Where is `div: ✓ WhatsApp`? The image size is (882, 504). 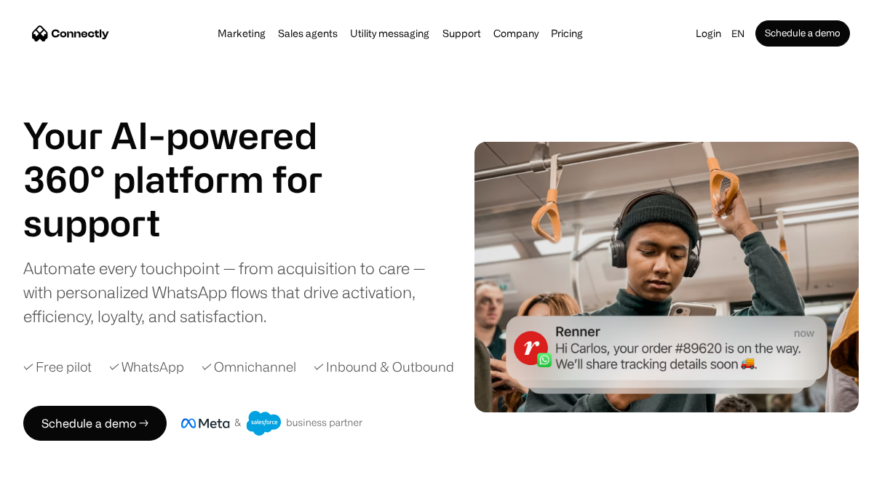 div: ✓ WhatsApp is located at coordinates (146, 367).